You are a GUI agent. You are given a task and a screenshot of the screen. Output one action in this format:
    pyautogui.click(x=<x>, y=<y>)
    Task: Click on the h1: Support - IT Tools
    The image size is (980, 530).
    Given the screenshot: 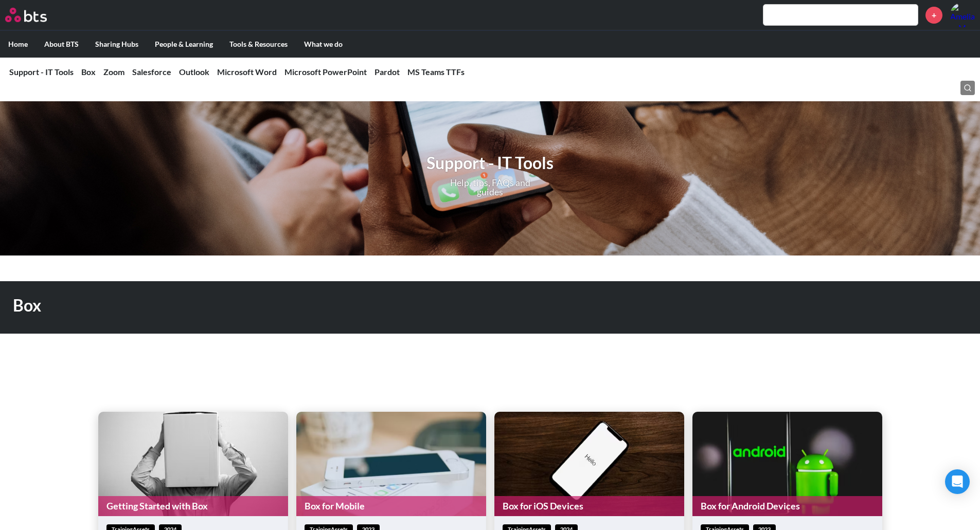 What is the action you would take?
    pyautogui.click(x=490, y=163)
    